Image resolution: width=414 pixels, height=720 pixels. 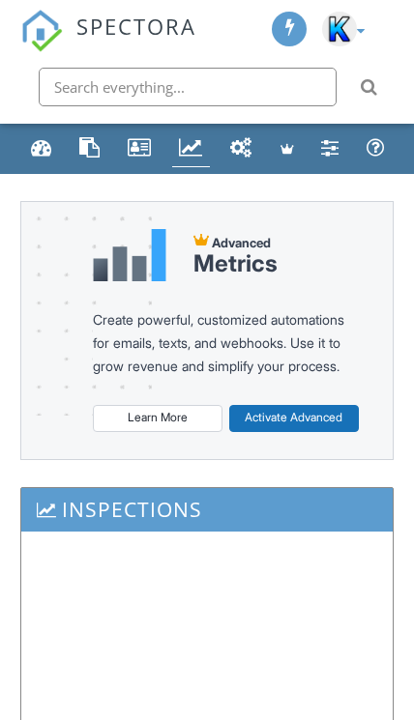 What do you see at coordinates (139, 149) in the screenshot?
I see `a: Contacts` at bounding box center [139, 149].